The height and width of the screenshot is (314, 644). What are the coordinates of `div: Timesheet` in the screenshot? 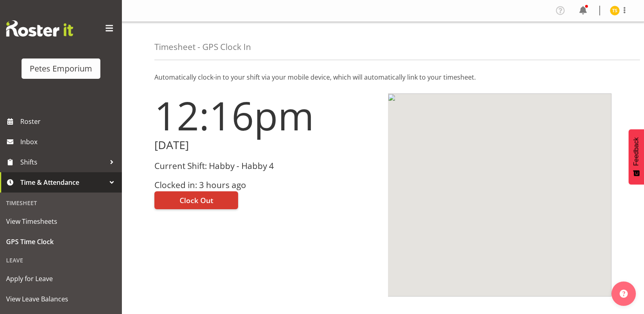 It's located at (61, 203).